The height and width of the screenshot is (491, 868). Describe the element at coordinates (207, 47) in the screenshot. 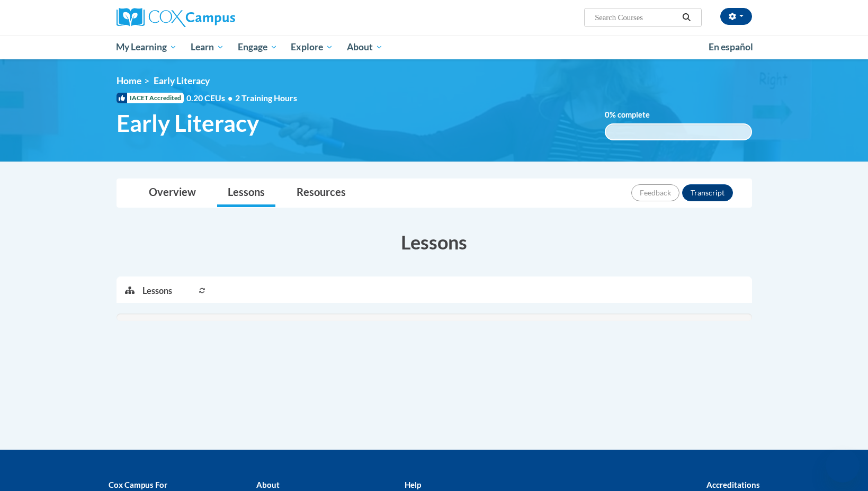

I see `a: Learn` at that location.